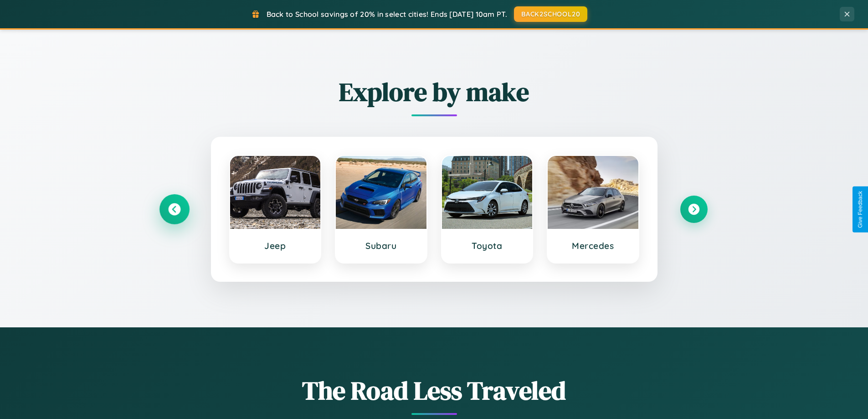 Image resolution: width=868 pixels, height=419 pixels. What do you see at coordinates (593, 246) in the screenshot?
I see `h3: Mercedes` at bounding box center [593, 246].